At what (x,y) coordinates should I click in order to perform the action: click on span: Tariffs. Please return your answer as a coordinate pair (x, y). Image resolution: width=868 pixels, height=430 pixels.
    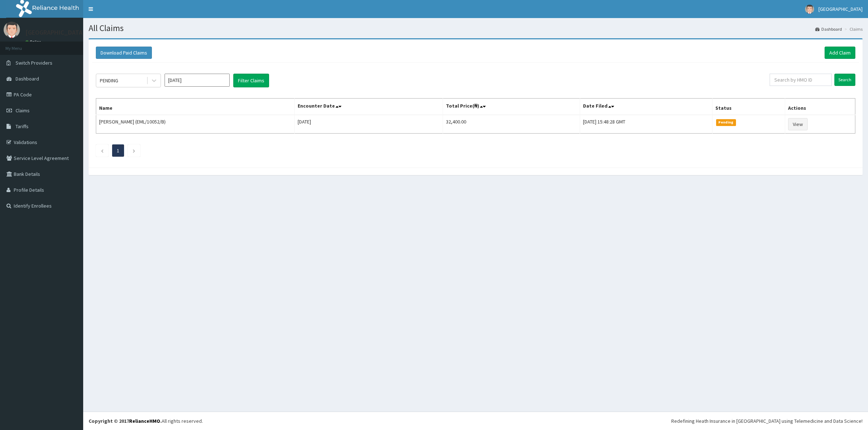
    Looking at the image, I should click on (22, 126).